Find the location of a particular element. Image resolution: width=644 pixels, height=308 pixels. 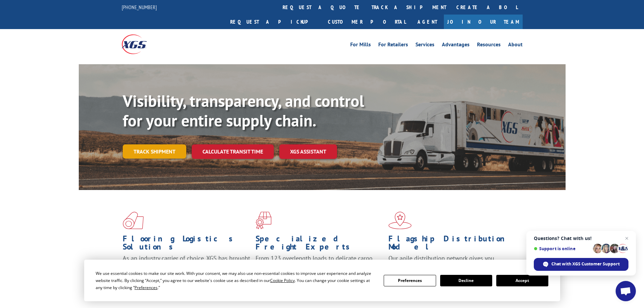

a: For Retailers is located at coordinates (393, 45).